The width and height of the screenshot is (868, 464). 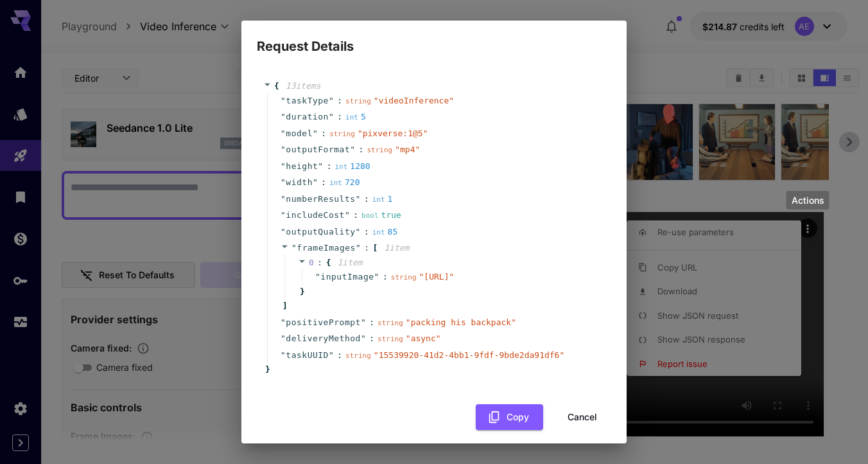 I want to click on div: 720, so click(x=344, y=182).